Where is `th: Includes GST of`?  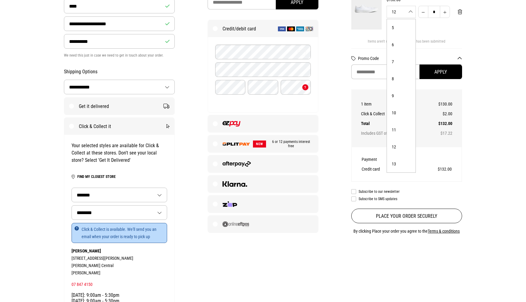
th: Includes GST of is located at coordinates (390, 133).